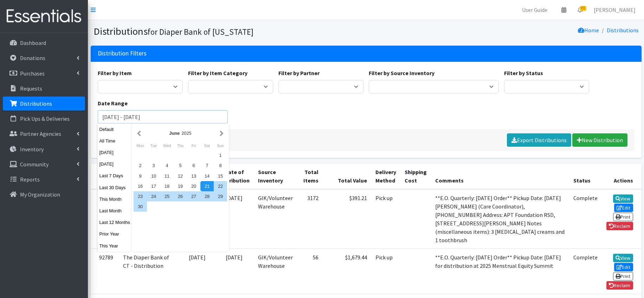 The image size is (644, 298). I want to click on td: The Diaper Bank of CT - Distribution, so click(149, 272).